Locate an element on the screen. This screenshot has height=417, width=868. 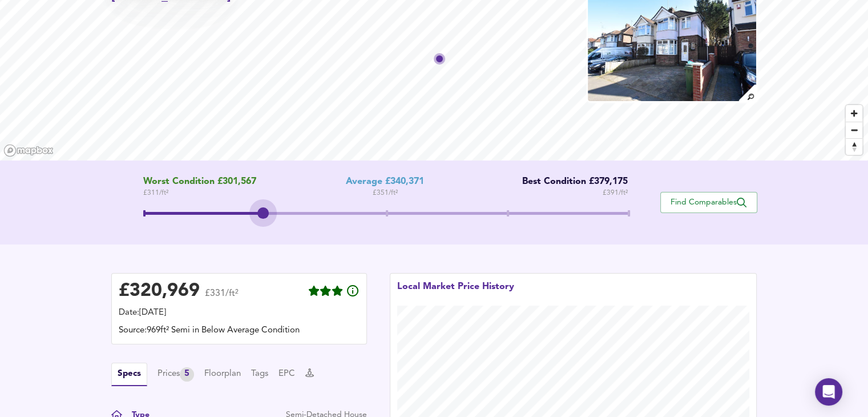
span: Zoom in is located at coordinates (854, 113).